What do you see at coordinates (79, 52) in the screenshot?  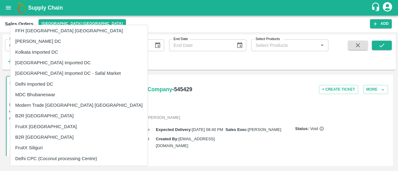 I see `li: Kolkata Imported DC` at bounding box center [79, 52].